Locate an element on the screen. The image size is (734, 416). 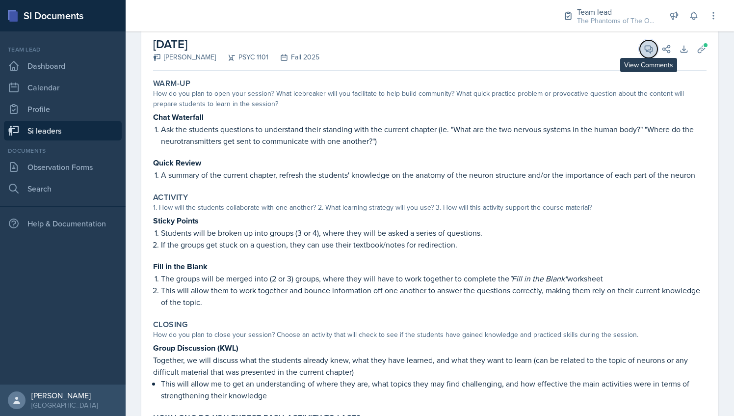
strong: Chat Waterfall is located at coordinates (178, 117).